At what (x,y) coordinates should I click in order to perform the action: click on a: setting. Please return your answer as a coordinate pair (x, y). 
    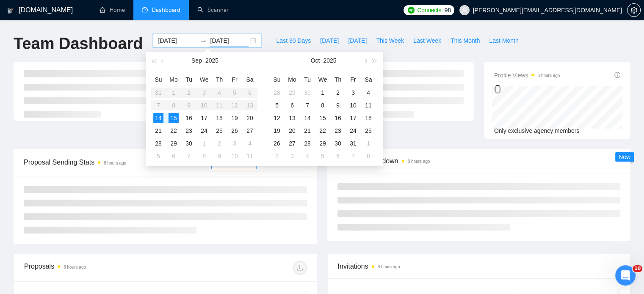
    Looking at the image, I should click on (634, 10).